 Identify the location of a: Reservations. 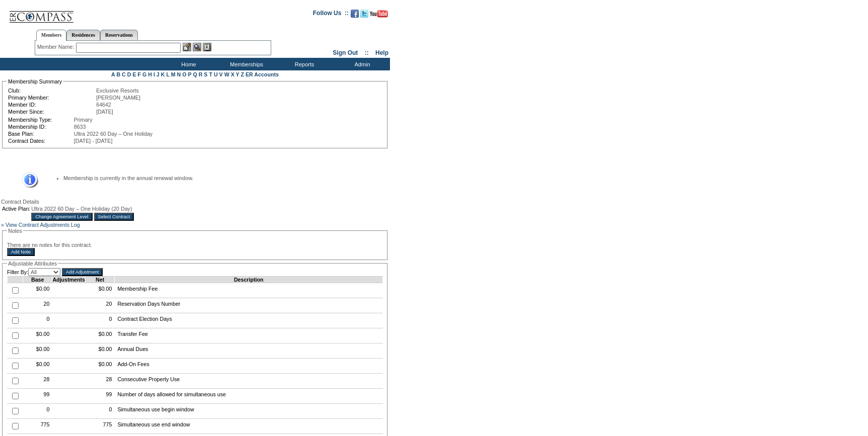
(119, 35).